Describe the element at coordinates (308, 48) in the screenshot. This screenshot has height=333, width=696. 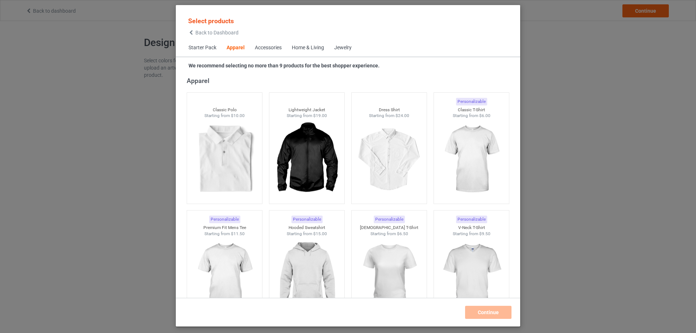
I see `div: Home & Living` at that location.